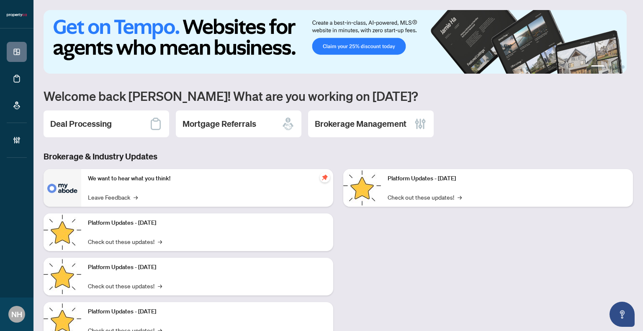 The height and width of the screenshot is (331, 643). I want to click on h2: Brokerage Management, so click(361, 124).